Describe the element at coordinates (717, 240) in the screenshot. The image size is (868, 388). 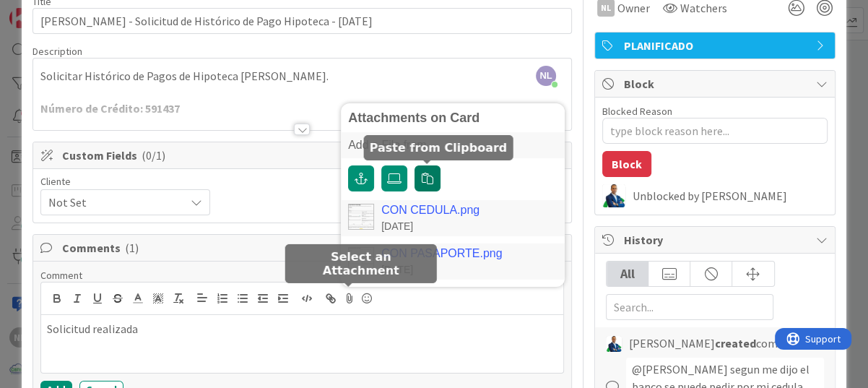
I see `span: History` at that location.